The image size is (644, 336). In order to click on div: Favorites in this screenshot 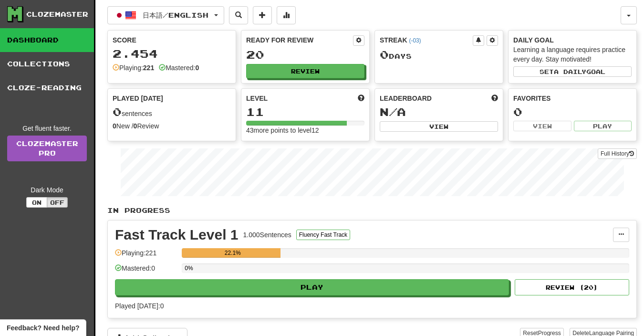, I will do `click(572, 98)`.